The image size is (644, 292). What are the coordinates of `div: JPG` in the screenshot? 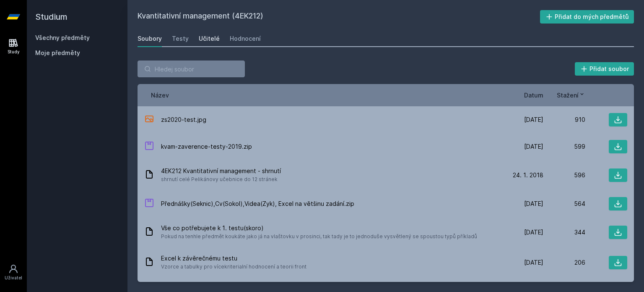 It's located at (149, 120).